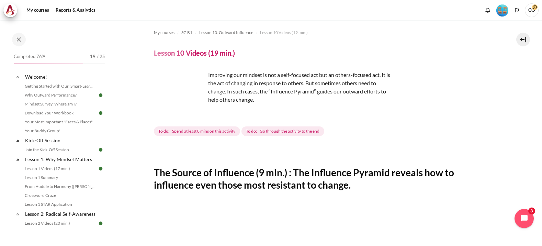  What do you see at coordinates (532, 10) in the screenshot?
I see `a: User menu` at bounding box center [532, 10].